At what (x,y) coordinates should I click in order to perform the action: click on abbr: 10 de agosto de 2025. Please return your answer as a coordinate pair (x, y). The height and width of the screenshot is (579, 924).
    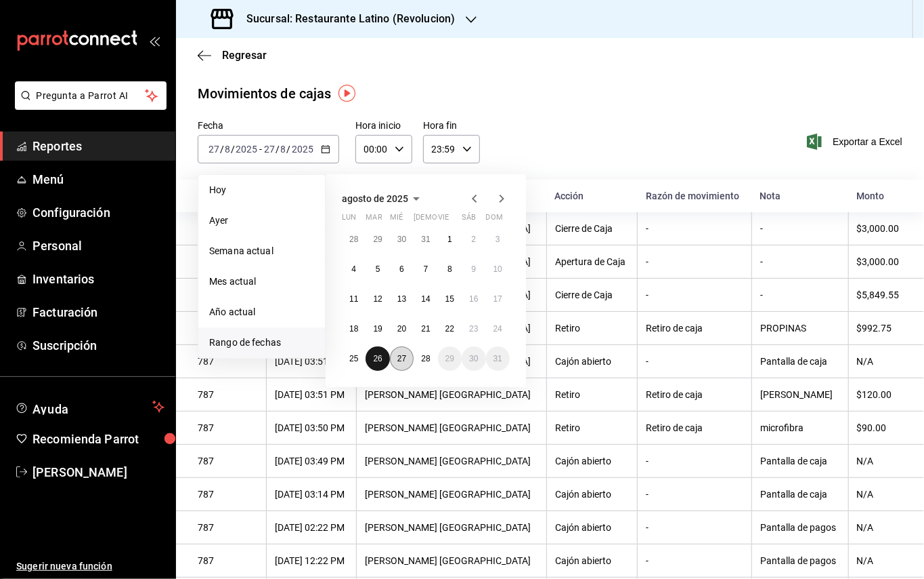
    Looking at the image, I should click on (498, 269).